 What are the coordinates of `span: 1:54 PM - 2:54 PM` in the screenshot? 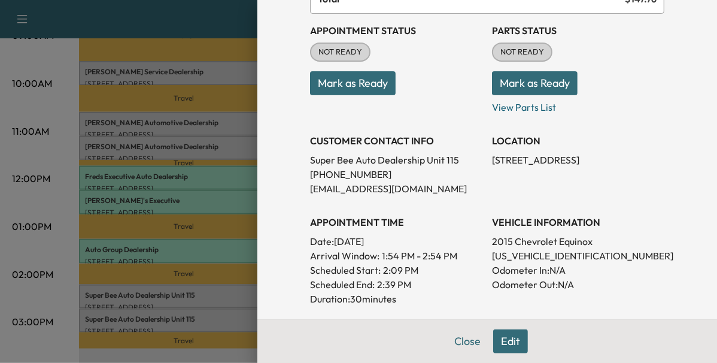 It's located at (419, 255).